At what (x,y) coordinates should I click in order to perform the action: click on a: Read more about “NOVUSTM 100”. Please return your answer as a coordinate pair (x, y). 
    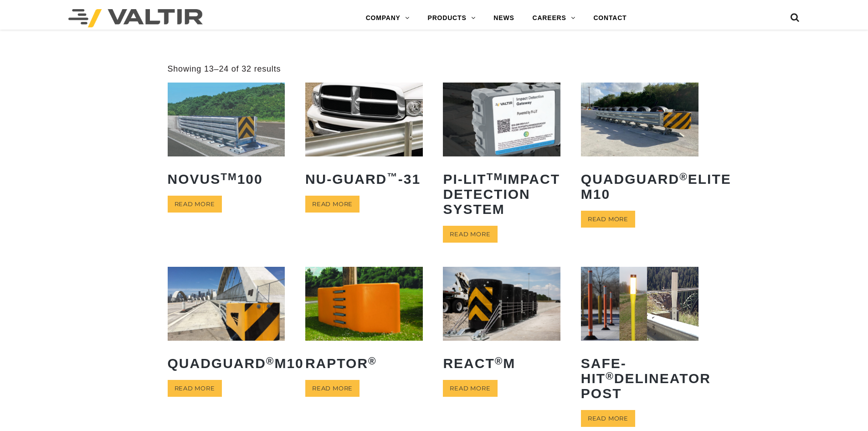
    Looking at the image, I should click on (195, 204).